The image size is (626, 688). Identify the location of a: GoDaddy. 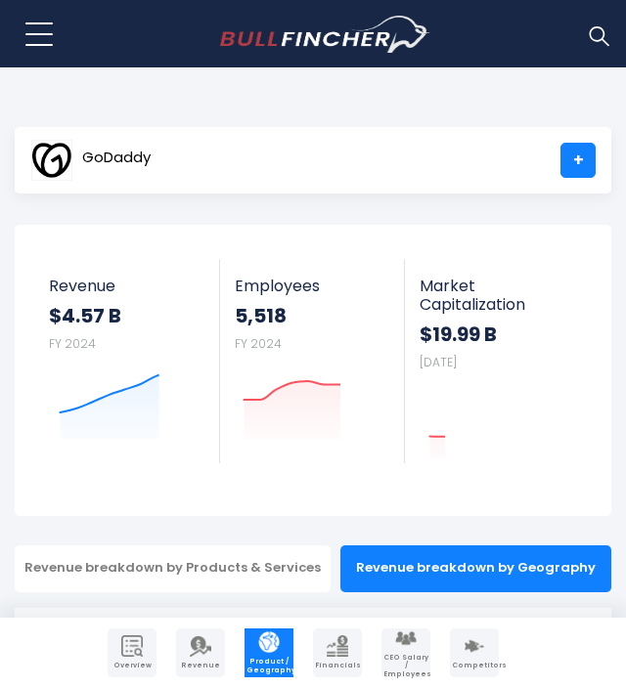
(91, 160).